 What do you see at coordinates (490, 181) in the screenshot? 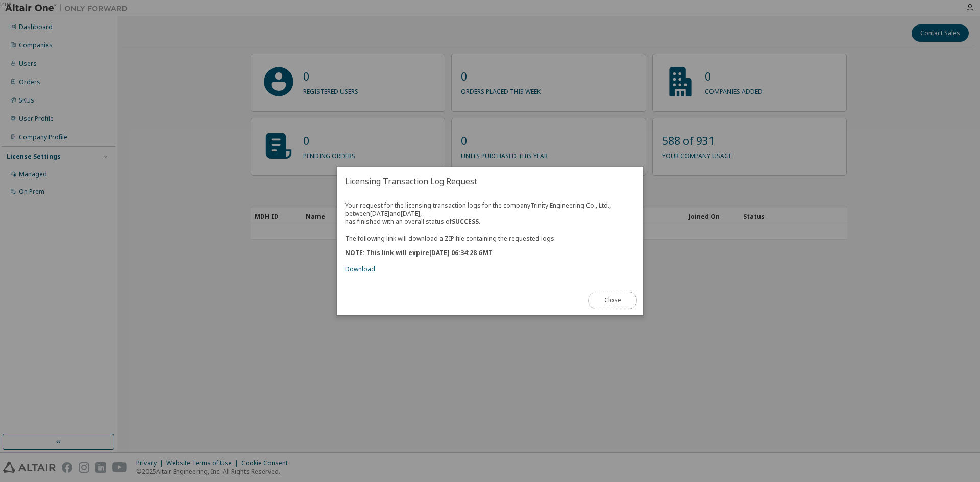
I see `h2: Licensing Transaction Log Request` at bounding box center [490, 181].